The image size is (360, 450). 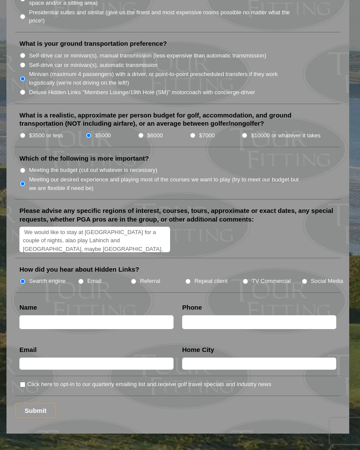 I want to click on label: Self-drive car or minivan(s), automatic transmission, so click(x=93, y=65).